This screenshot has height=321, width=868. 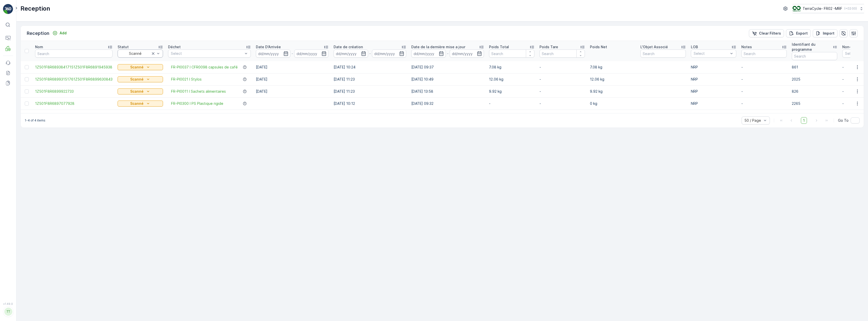 I want to click on button: Add, so click(x=60, y=33).